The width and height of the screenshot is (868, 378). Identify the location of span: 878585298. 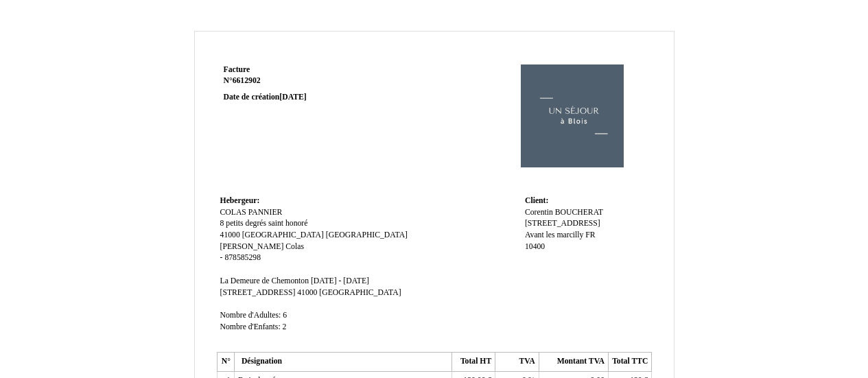
(242, 257).